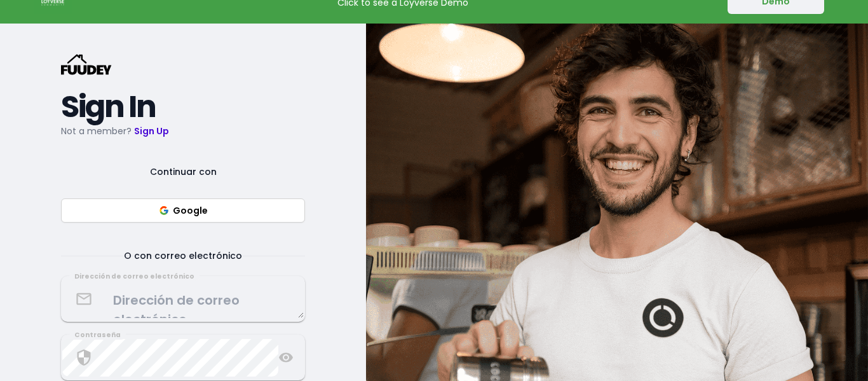 Image resolution: width=868 pixels, height=381 pixels. I want to click on h2: Sign In, so click(183, 107).